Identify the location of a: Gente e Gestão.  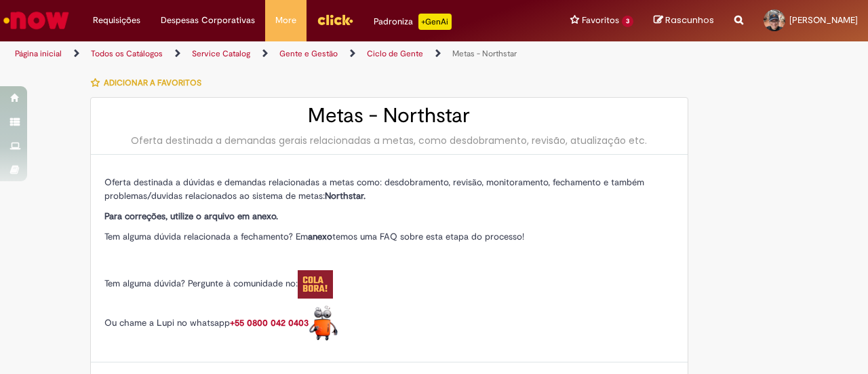
(308, 53).